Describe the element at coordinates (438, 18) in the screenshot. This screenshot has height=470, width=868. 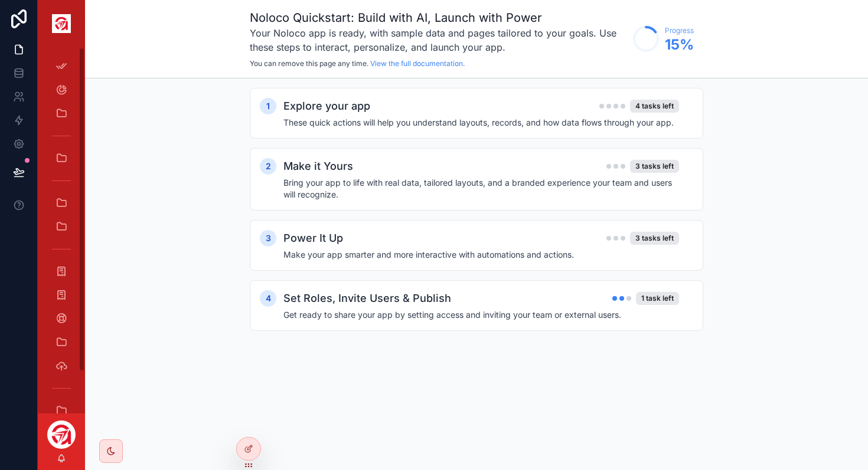
I see `h1: Noloco Quickstart: Build with AI, Launch with Power` at that location.